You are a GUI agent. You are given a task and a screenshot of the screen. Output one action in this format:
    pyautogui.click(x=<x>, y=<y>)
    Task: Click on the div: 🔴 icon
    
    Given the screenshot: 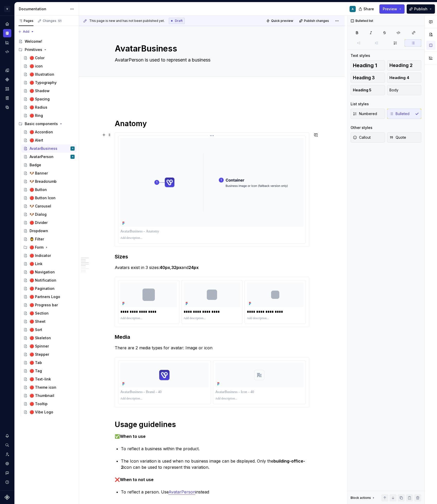 What is the action you would take?
    pyautogui.click(x=36, y=66)
    